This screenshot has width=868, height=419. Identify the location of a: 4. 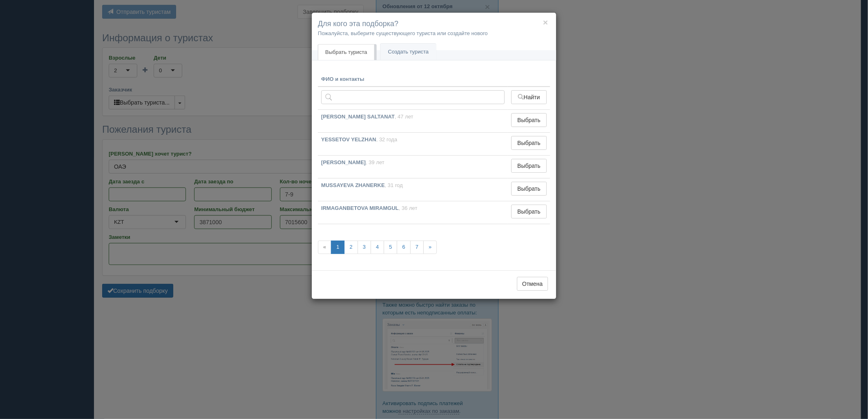
(377, 247).